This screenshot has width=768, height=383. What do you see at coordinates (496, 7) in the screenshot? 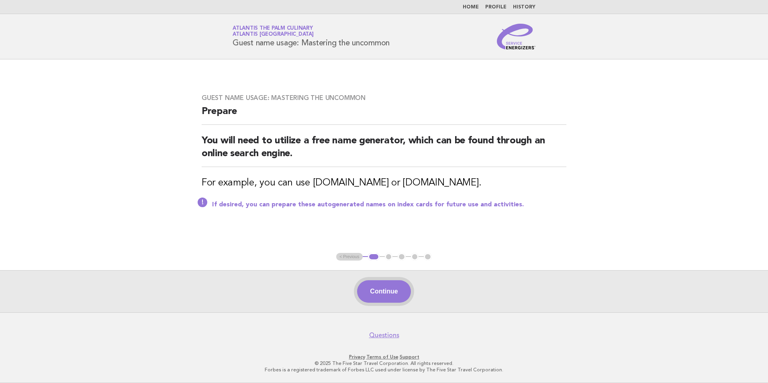
I see `a: Profile` at bounding box center [496, 7].